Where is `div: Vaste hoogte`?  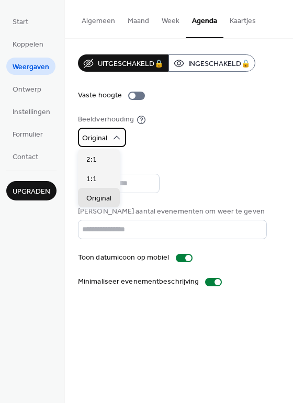
div: Vaste hoogte is located at coordinates (100, 95).